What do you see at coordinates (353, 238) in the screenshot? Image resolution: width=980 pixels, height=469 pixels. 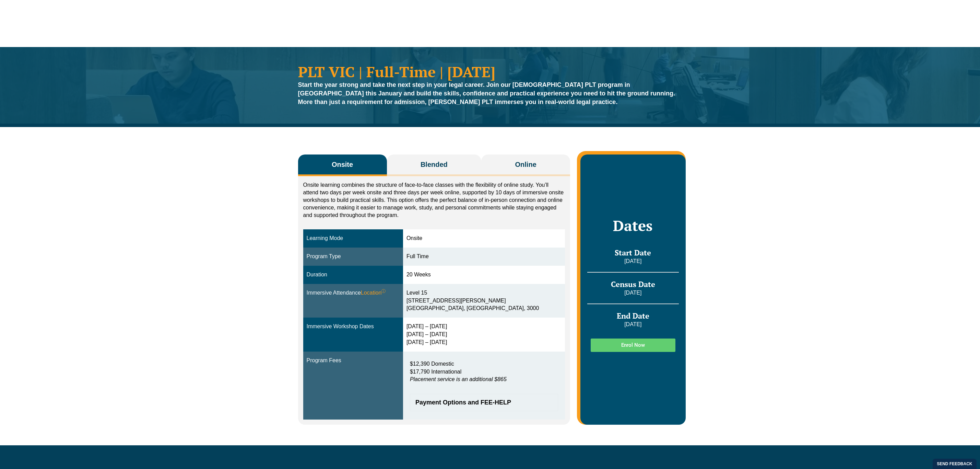 I see `div: Learning Mode` at bounding box center [353, 238].